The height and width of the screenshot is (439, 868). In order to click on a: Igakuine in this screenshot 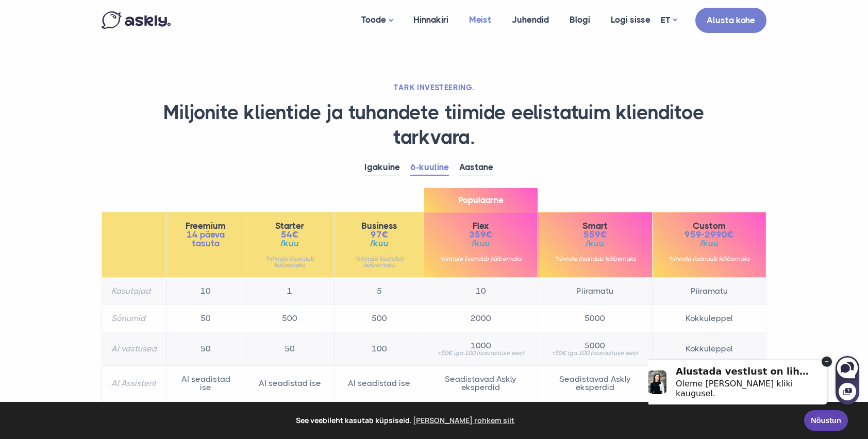, I will do `click(382, 168)`.